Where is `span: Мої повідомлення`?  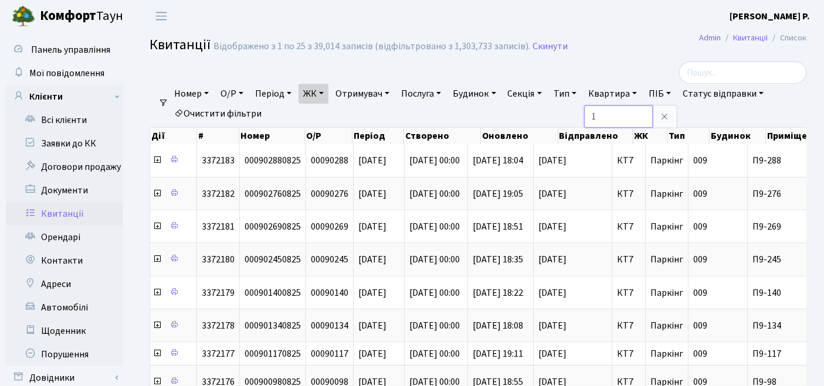
span: Мої повідомлення is located at coordinates (67, 73).